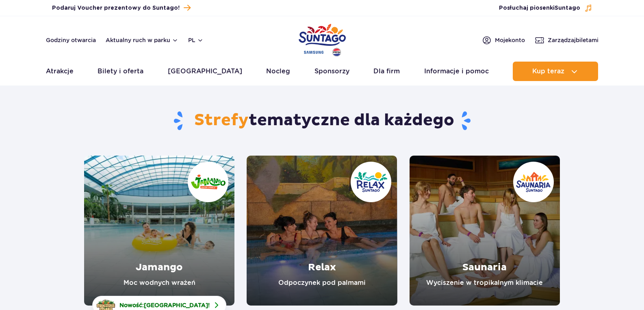 The height and width of the screenshot is (310, 644). What do you see at coordinates (510, 40) in the screenshot?
I see `span: Moje konto` at bounding box center [510, 40].